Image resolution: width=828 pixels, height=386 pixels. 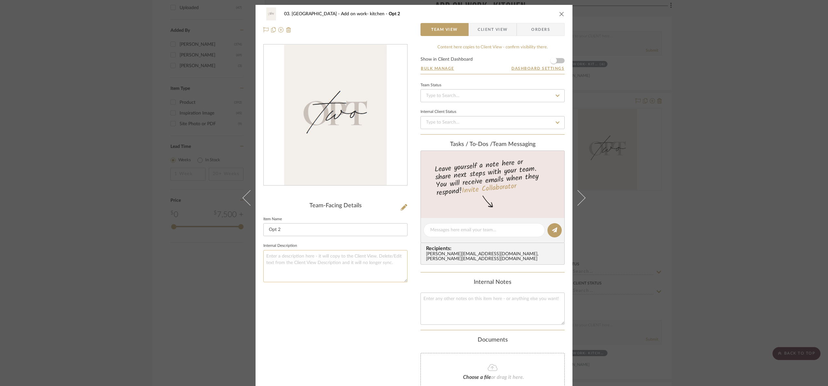 I want to click on div: Team-Facing Details, so click(x=335, y=206).